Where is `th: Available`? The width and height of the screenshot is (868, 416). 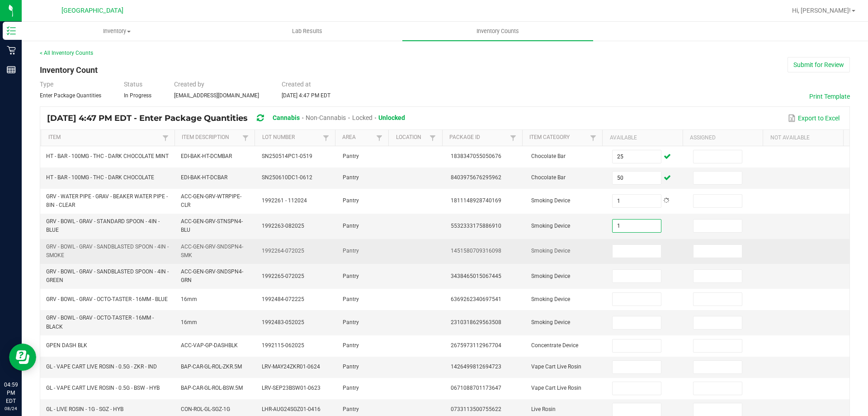 th: Available is located at coordinates (642, 138).